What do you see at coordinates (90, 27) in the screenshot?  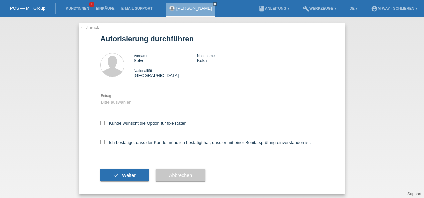 I see `a: ← Zurück` at bounding box center [90, 27].